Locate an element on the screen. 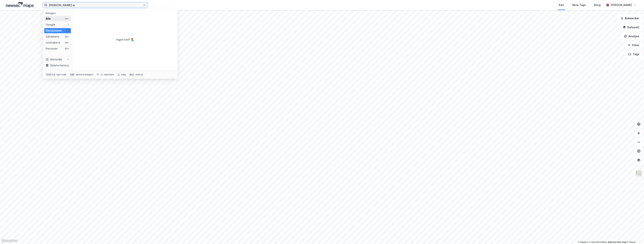  div: avbryt is located at coordinates (139, 75).